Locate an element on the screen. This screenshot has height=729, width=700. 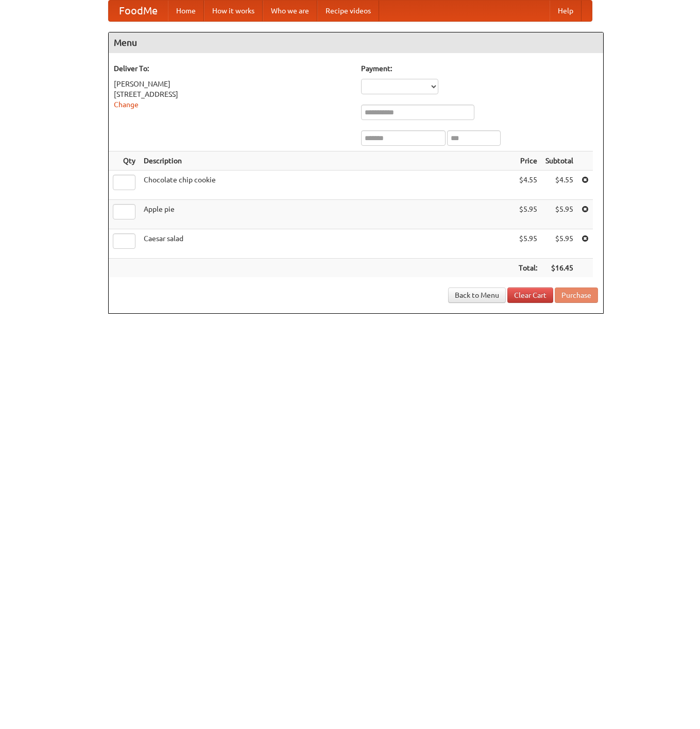
td: Chocolate chip cookie is located at coordinates (327, 185).